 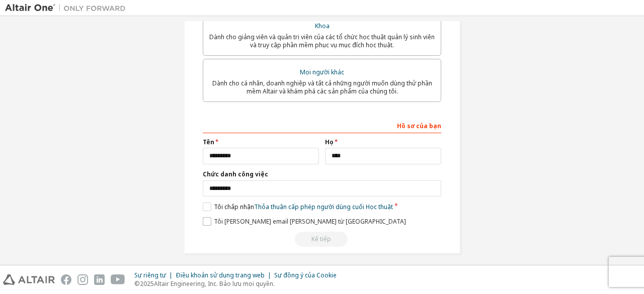 What do you see at coordinates (309, 207) in the screenshot?
I see `font: Thỏa thuận cấp phép người dùng cuối` at bounding box center [309, 207].